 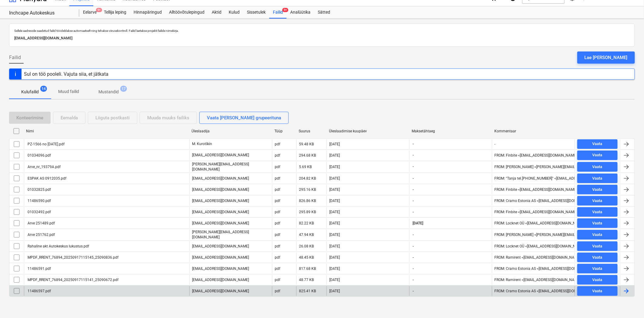 What do you see at coordinates (278, 12) in the screenshot?
I see `div: Failid` at bounding box center [278, 12].